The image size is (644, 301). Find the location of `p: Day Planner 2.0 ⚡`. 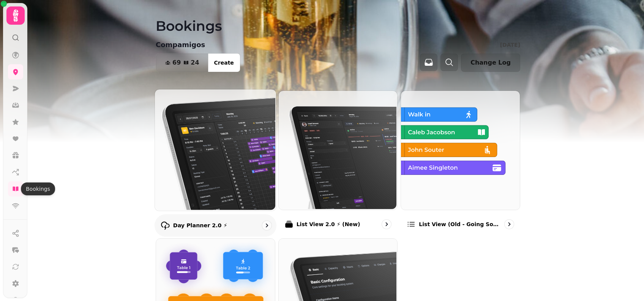

p: Day Planner 2.0 ⚡ is located at coordinates (200, 226).